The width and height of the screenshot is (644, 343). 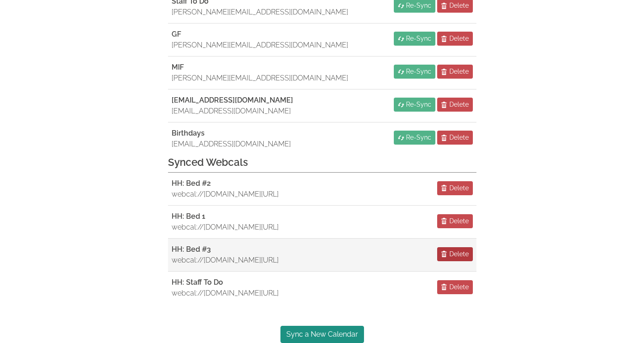 I want to click on b: Synced Webcals, so click(x=208, y=162).